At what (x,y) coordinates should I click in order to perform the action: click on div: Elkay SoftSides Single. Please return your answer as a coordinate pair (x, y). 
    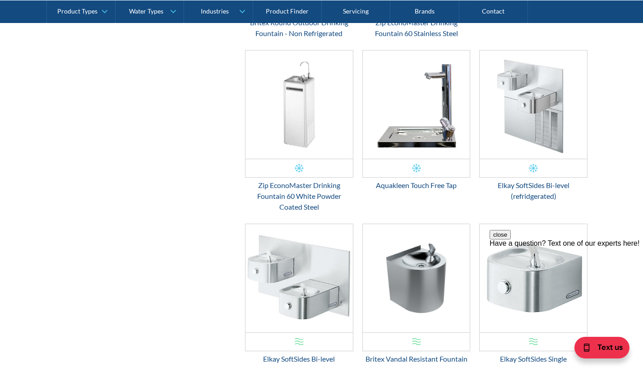
    Looking at the image, I should click on (534, 359).